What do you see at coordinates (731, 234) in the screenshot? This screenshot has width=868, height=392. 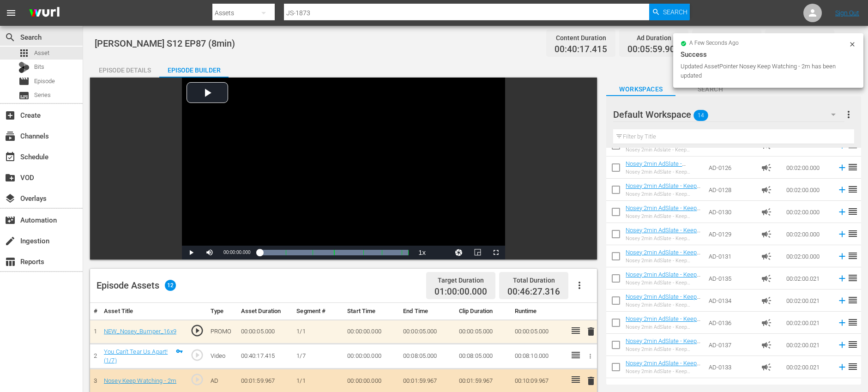 I see `td: AD-0129` at bounding box center [731, 234].